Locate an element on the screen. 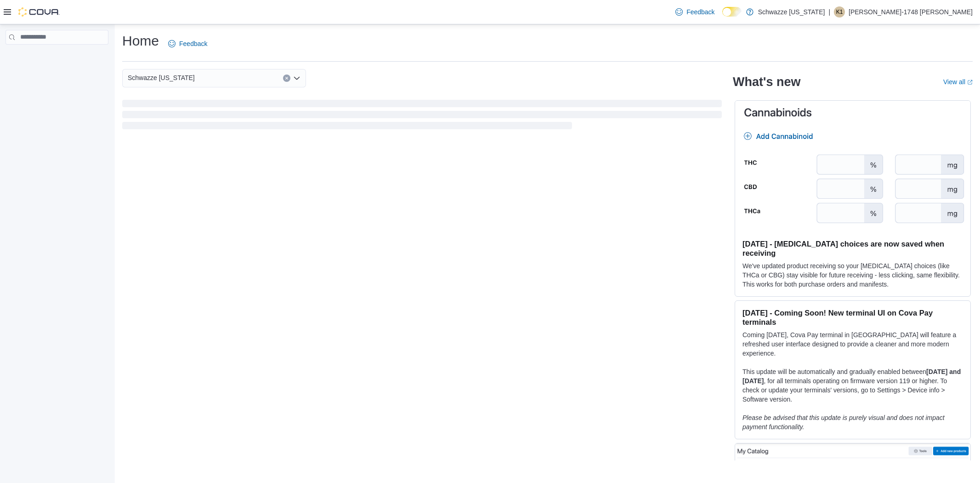  h2: What's new is located at coordinates (766, 82).